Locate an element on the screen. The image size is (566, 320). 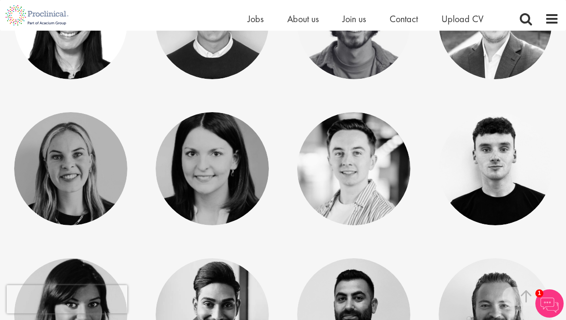
span: About us is located at coordinates (303, 19).